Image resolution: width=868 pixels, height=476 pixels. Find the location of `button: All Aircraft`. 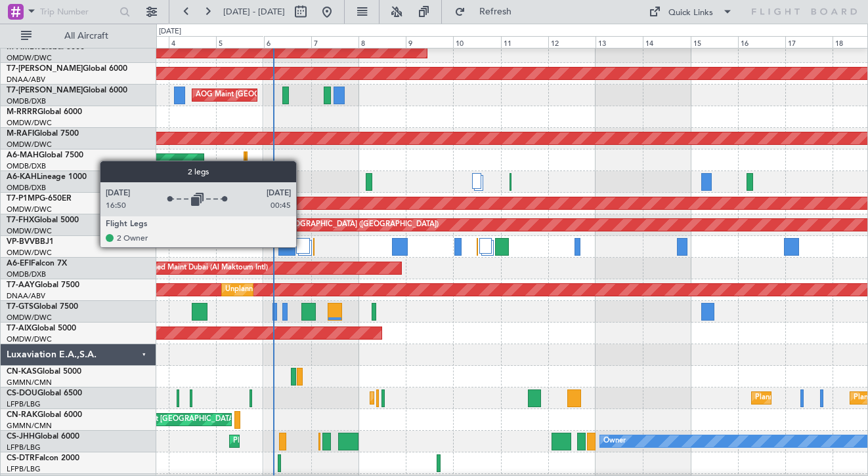

button: All Aircraft is located at coordinates (78, 36).